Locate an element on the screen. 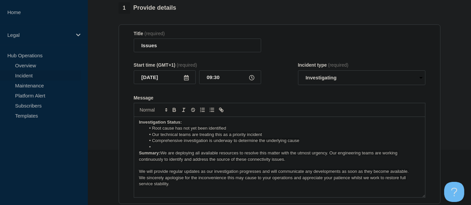 This screenshot has width=471, height=205. div: Provide details is located at coordinates (147, 8).